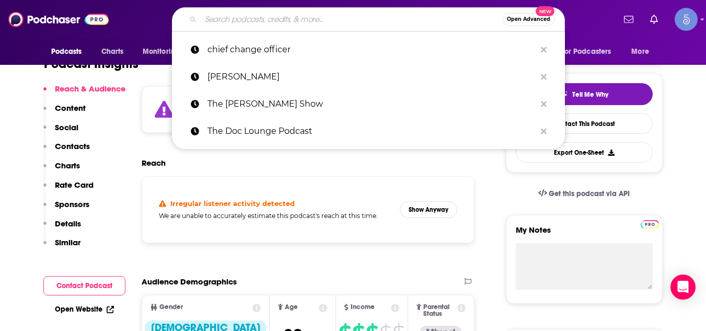 The image size is (706, 331). Describe the element at coordinates (66, 52) in the screenshot. I see `span: Podcasts` at that location.